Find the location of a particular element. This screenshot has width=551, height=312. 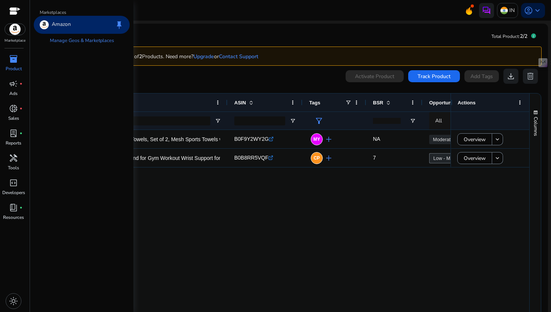

p: Product is located at coordinates (14, 69).